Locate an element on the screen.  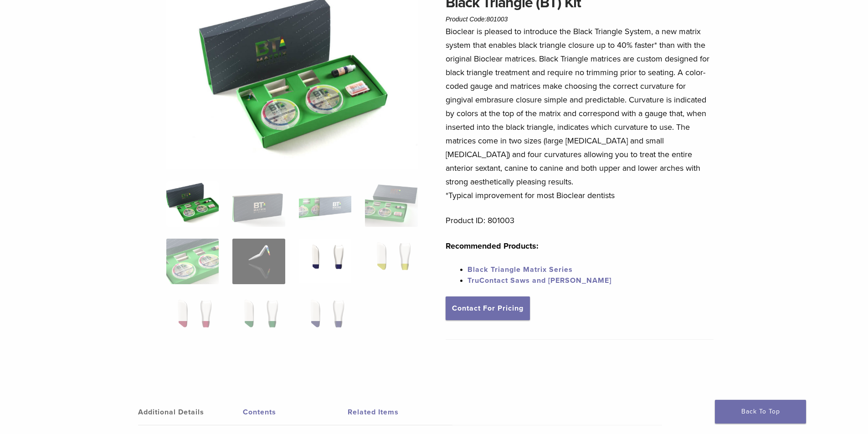
a: Black Triangle Matrix Series is located at coordinates (520, 269).